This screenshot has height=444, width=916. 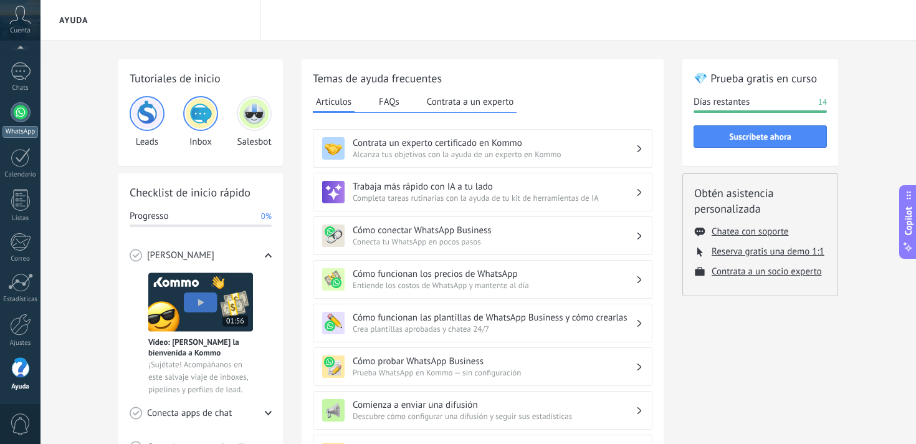 I want to click on span: Conecta tu WhatsApp en pocos pasos, so click(x=494, y=241).